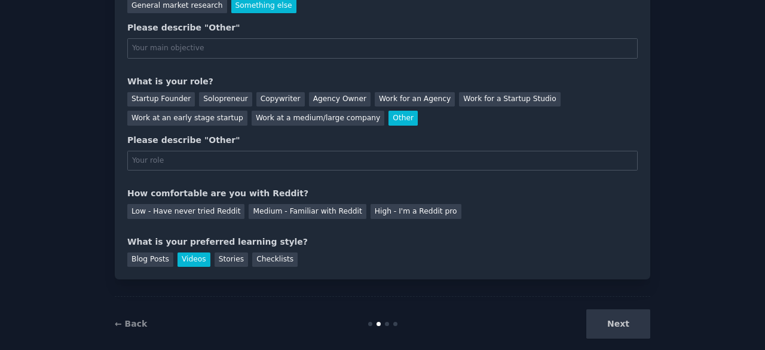 The height and width of the screenshot is (350, 765). I want to click on input: Your main objective, so click(383, 48).